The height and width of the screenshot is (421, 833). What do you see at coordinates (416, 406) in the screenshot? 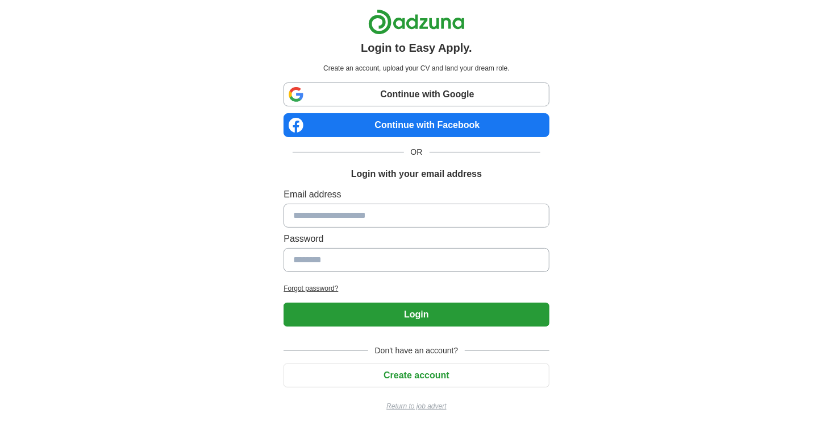
I see `p: Return to job advert` at bounding box center [416, 406].